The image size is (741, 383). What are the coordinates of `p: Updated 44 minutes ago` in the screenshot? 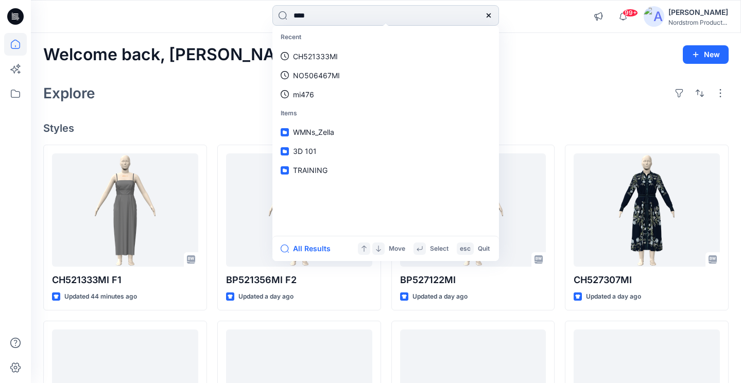 It's located at (100, 296).